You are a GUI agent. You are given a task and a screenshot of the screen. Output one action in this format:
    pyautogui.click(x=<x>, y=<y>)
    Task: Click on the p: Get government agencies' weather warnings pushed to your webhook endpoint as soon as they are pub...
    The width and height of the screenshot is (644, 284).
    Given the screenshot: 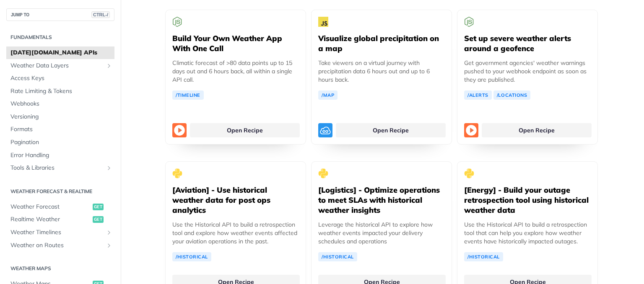 What is the action you would take?
    pyautogui.click(x=527, y=71)
    